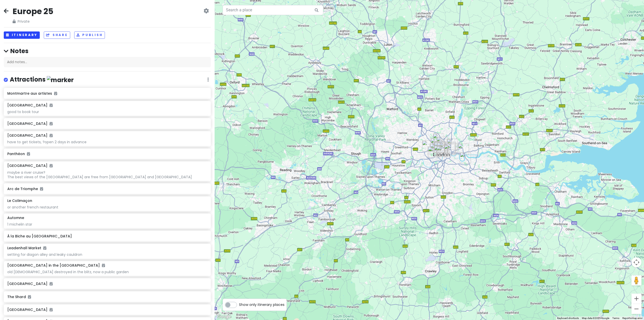  I want to click on div: Victoria and Albert Museum, so click(434, 152).